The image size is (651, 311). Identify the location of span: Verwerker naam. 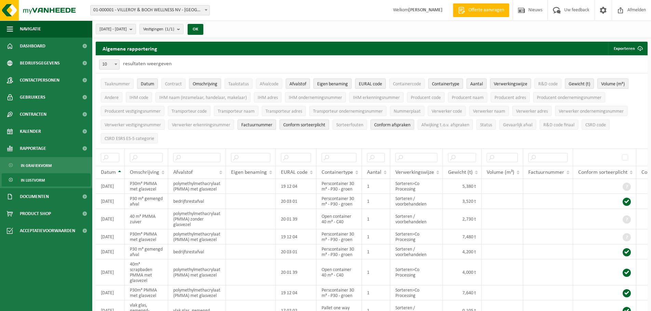
(489, 111).